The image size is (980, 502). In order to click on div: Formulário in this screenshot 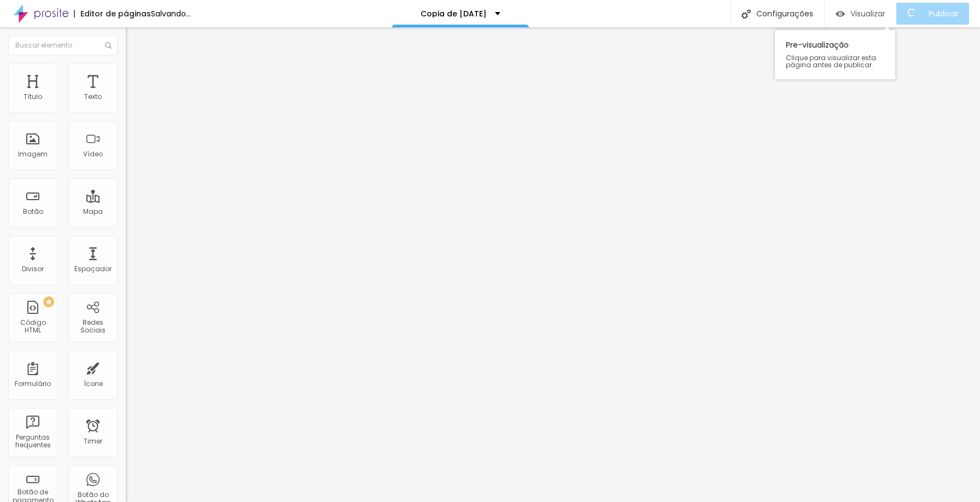, I will do `click(33, 384)`.